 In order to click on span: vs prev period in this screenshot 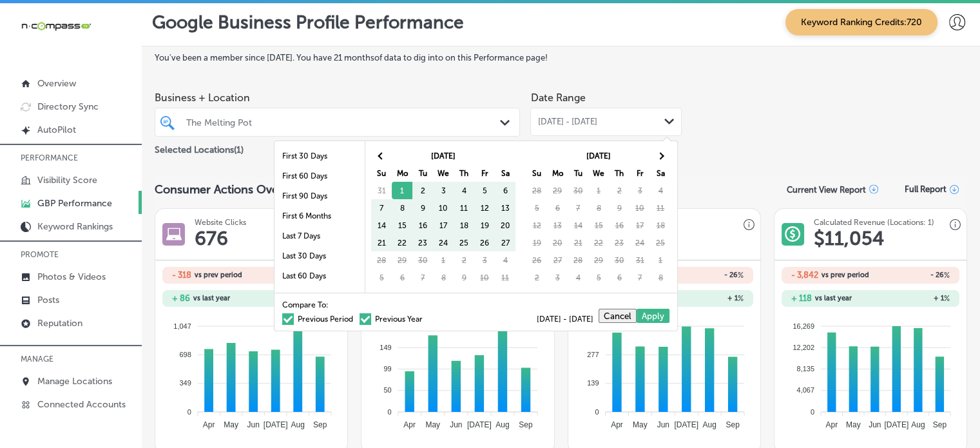, I will do `click(219, 275)`.